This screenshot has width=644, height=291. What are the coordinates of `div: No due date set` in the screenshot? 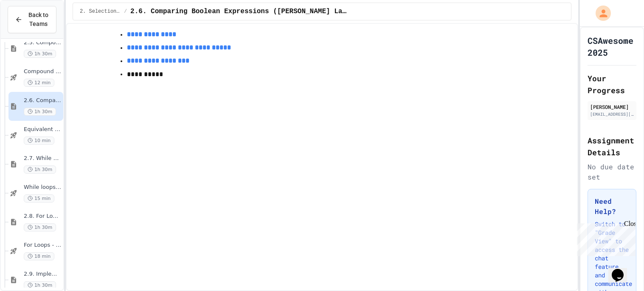 It's located at (612, 172).